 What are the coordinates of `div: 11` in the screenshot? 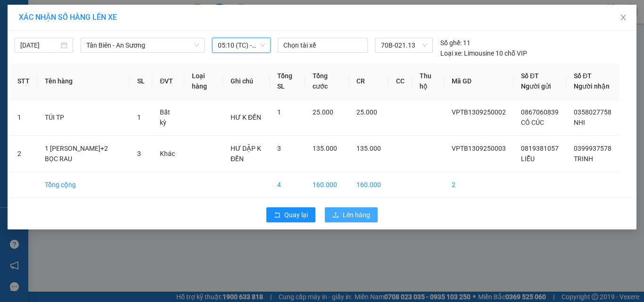 It's located at (456, 43).